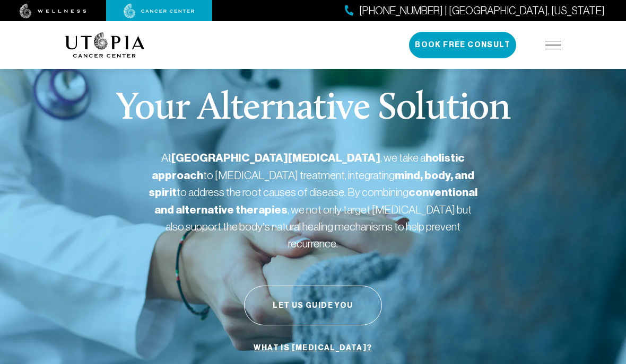  What do you see at coordinates (316, 201) in the screenshot?
I see `strong: conventional and alternative therapies` at bounding box center [316, 201].